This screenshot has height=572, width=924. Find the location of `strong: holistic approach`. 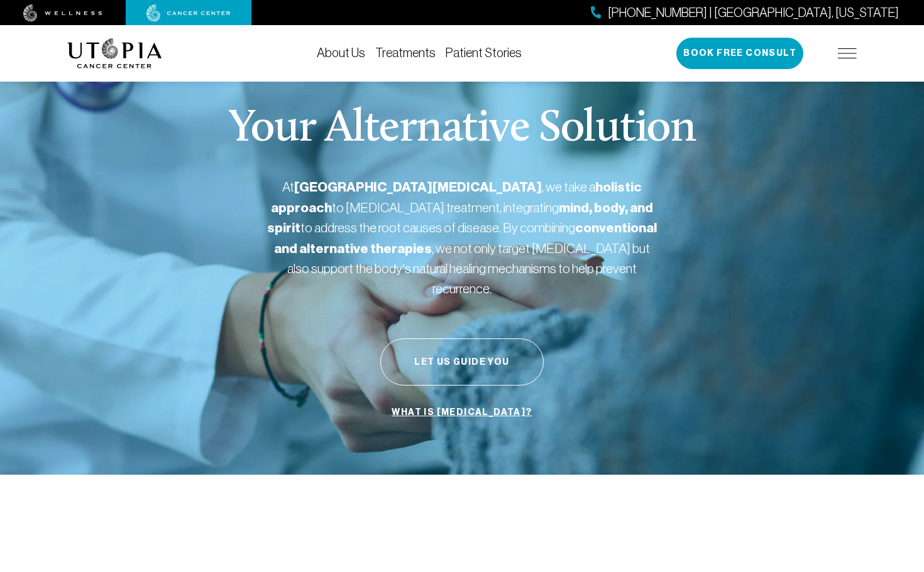

strong: holistic approach is located at coordinates (456, 197).